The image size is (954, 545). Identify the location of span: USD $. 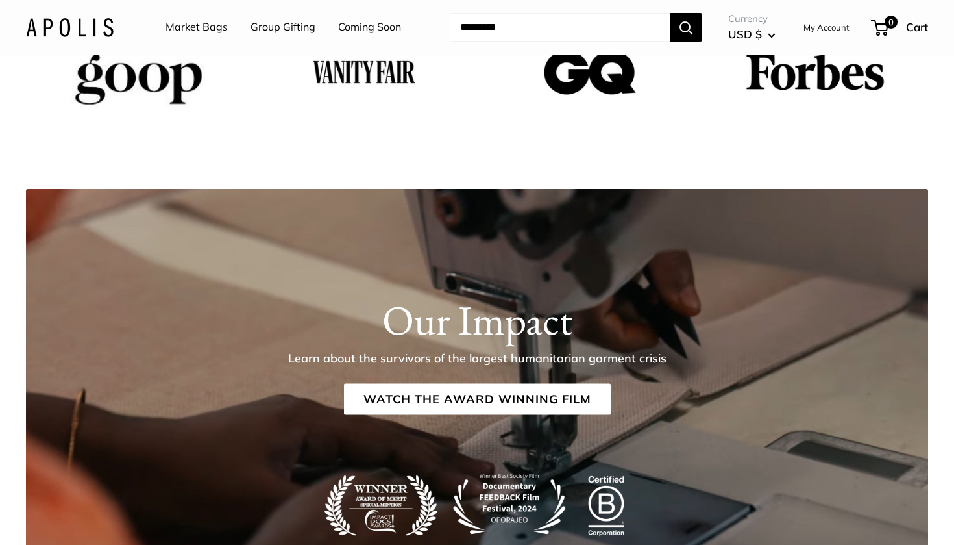
(745, 34).